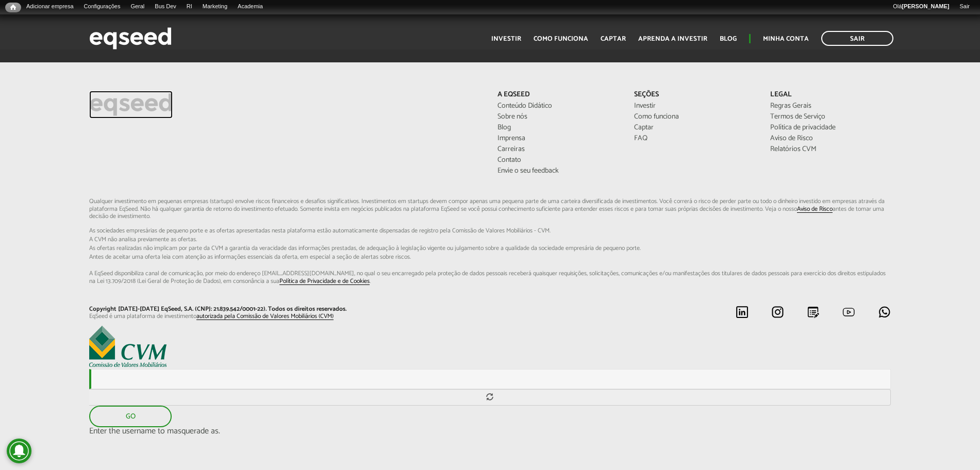 Image resolution: width=980 pixels, height=470 pixels. I want to click on a: autorizada pela Comissão de Valores Mobiliários (CVM), so click(265, 317).